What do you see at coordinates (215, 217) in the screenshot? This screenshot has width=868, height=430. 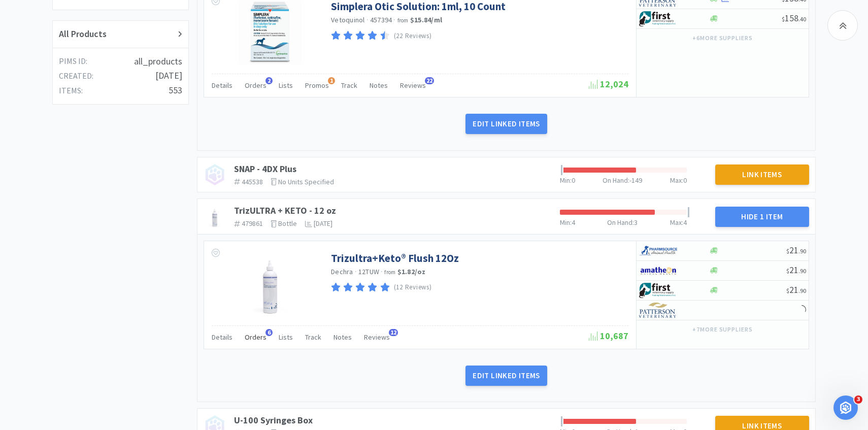 I see `img: 288224983ff14504b528ffe1507eda38.jpg` at bounding box center [215, 217].